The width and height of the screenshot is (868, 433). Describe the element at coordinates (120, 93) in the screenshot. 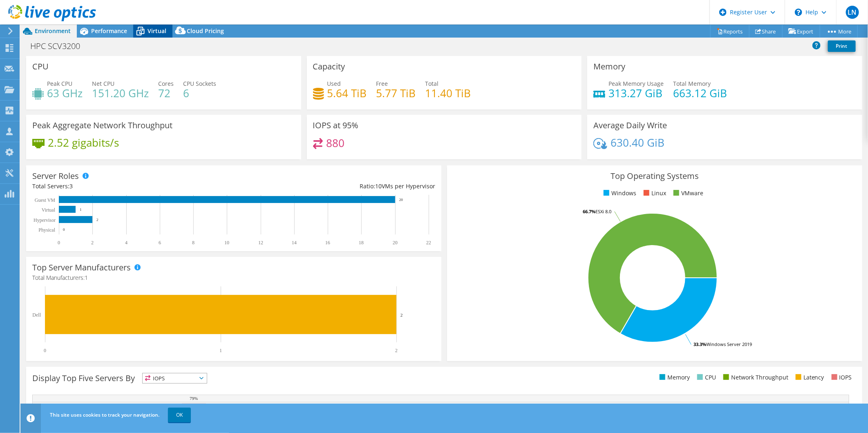

I see `h4: 151.20 GHz` at that location.